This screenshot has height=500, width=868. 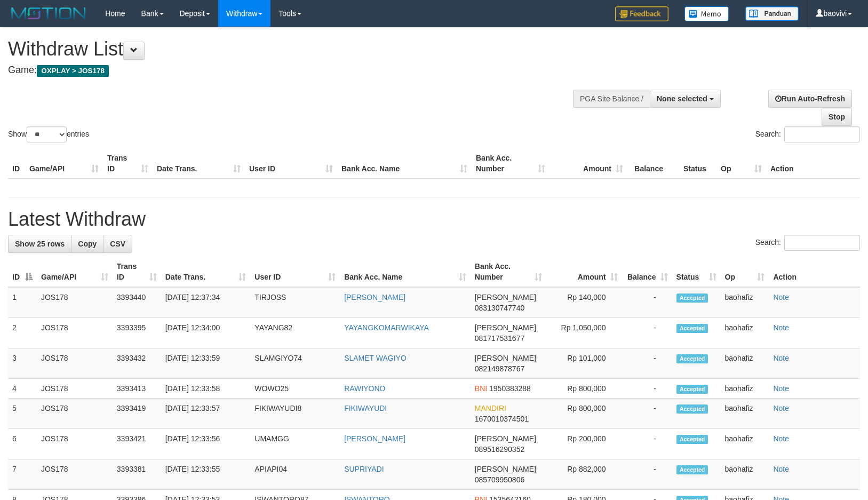 What do you see at coordinates (499, 338) in the screenshot?
I see `span: Copy 081717531677 to clipboard` at bounding box center [499, 338].